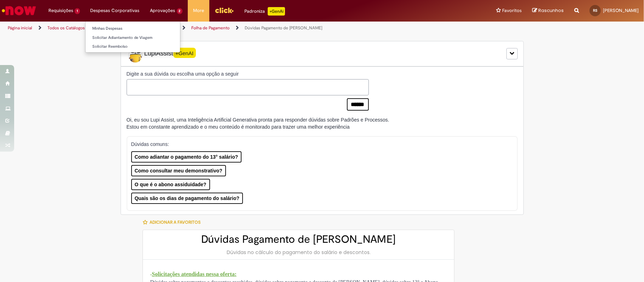 The image size is (644, 282). What do you see at coordinates (318, 144) in the screenshot?
I see `p: Dúvidas comuns:` at bounding box center [318, 144].